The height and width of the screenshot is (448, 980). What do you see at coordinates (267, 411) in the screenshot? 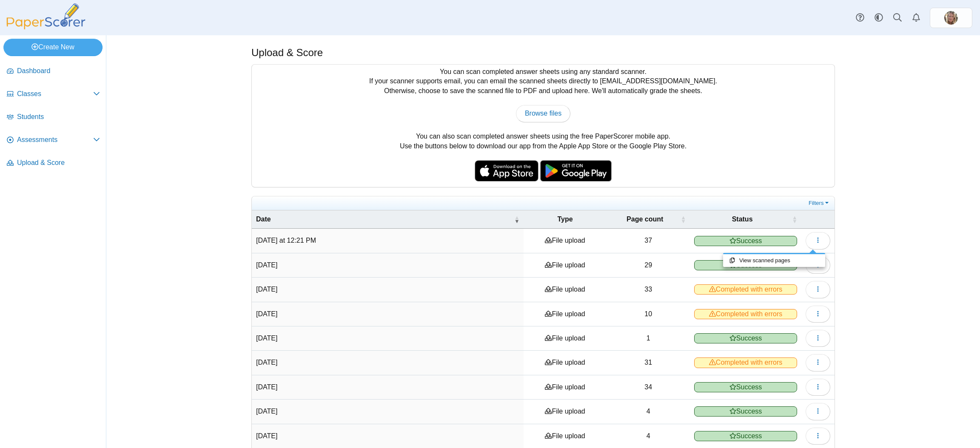
I see `time: Mar 24, 2025 at 9:45 AM` at bounding box center [267, 411].